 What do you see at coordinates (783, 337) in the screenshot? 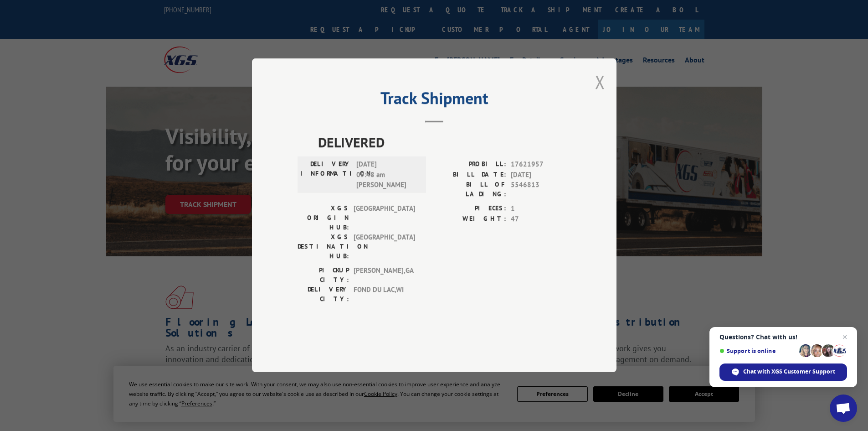
I see `span: Questions? Chat with us!` at bounding box center [783, 337].